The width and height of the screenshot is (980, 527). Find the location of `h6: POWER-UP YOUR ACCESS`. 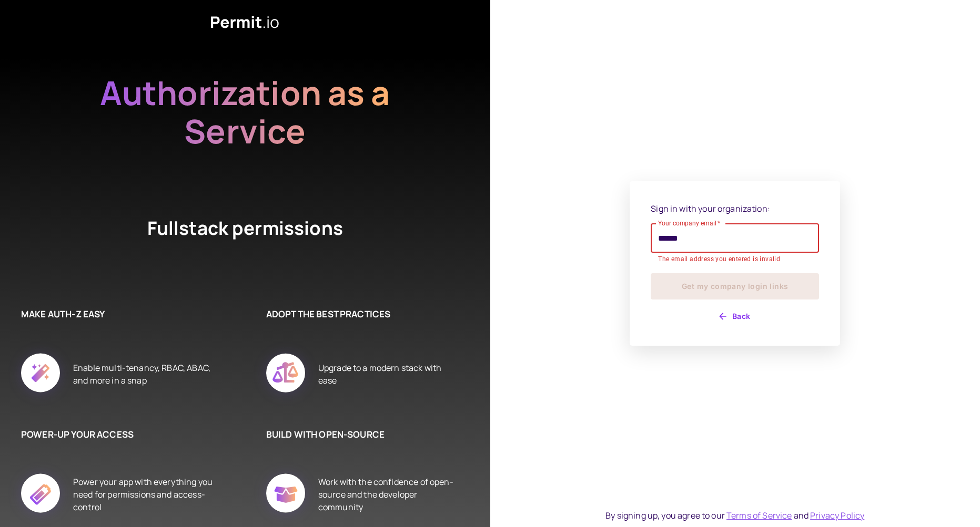

h6: POWER-UP YOUR ACCESS is located at coordinates (118, 435).